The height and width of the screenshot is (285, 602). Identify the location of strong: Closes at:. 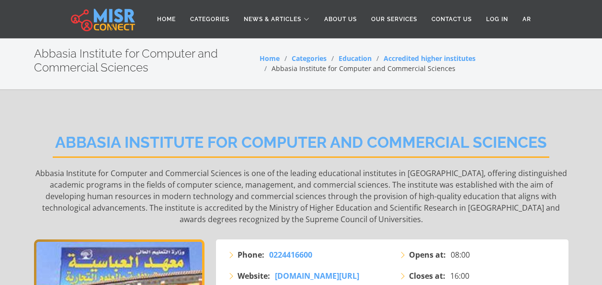
(427, 275).